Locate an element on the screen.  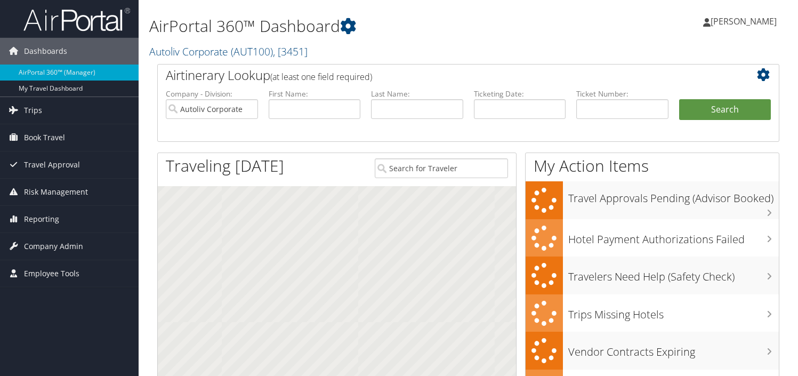
label: First Name: is located at coordinates (315, 94).